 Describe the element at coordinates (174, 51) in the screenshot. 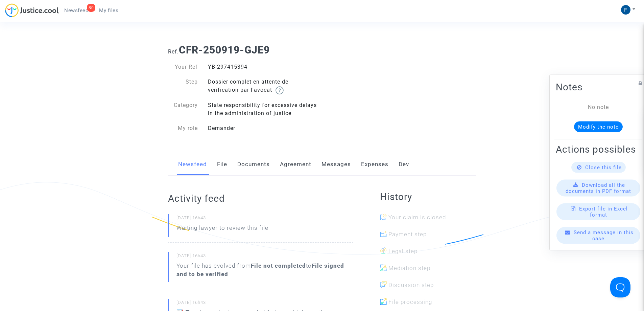

I see `span: Ref.` at that location.